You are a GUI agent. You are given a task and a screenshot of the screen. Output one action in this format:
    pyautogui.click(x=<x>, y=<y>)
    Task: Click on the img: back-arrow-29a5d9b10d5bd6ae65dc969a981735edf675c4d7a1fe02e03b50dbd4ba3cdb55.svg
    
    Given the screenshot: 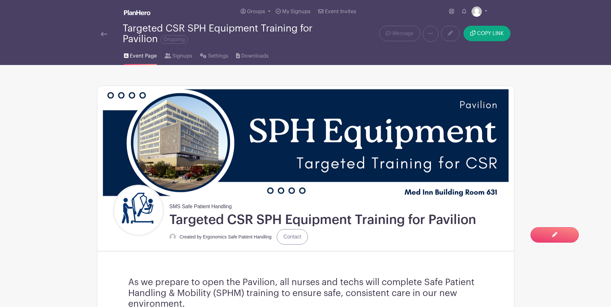 What is the action you would take?
    pyautogui.click(x=104, y=34)
    